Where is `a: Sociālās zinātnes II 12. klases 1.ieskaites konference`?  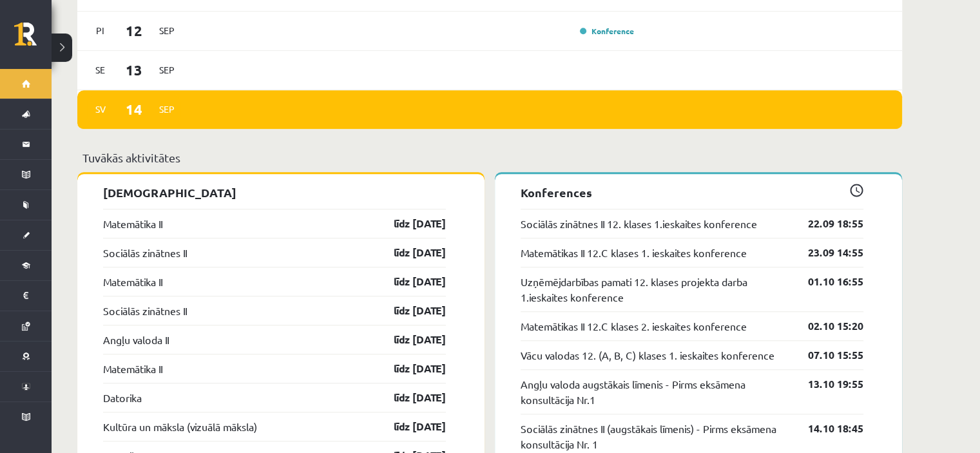 a: Sociālās zinātnes II 12. klases 1.ieskaites konference is located at coordinates (639, 224).